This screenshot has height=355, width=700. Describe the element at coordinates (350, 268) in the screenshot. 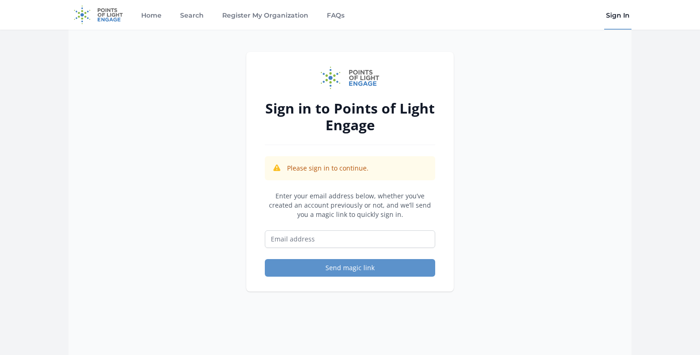

I see `button: Send magic link` at that location.